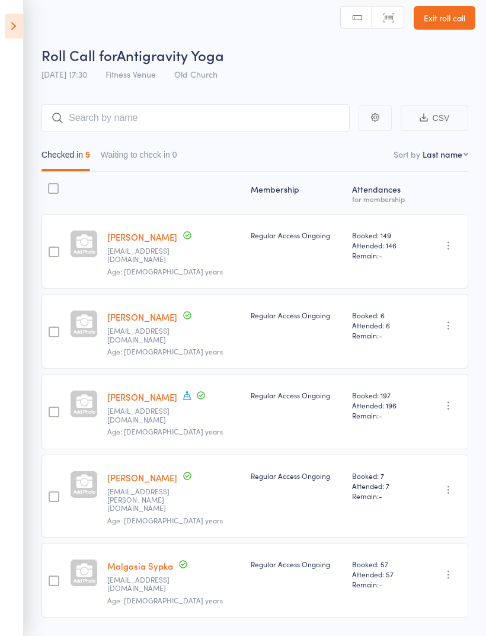 This screenshot has height=636, width=486. What do you see at coordinates (196, 118) in the screenshot?
I see `input: Search by name` at bounding box center [196, 118].